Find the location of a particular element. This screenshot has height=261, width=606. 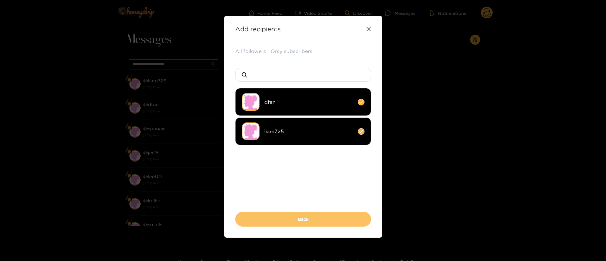

button: Back is located at coordinates (303, 219).